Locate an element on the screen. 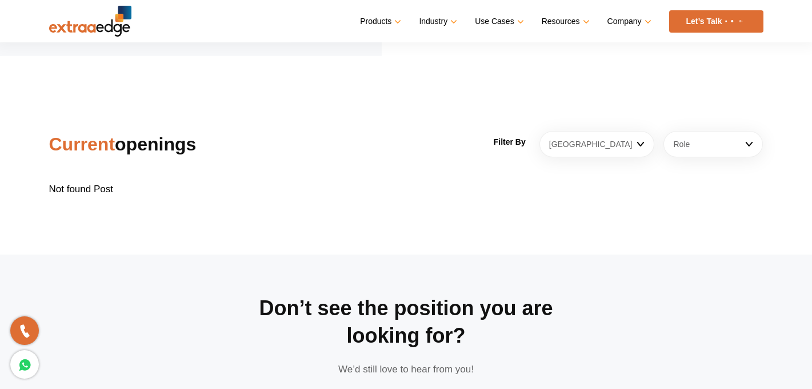  a: Products is located at coordinates (379, 21).